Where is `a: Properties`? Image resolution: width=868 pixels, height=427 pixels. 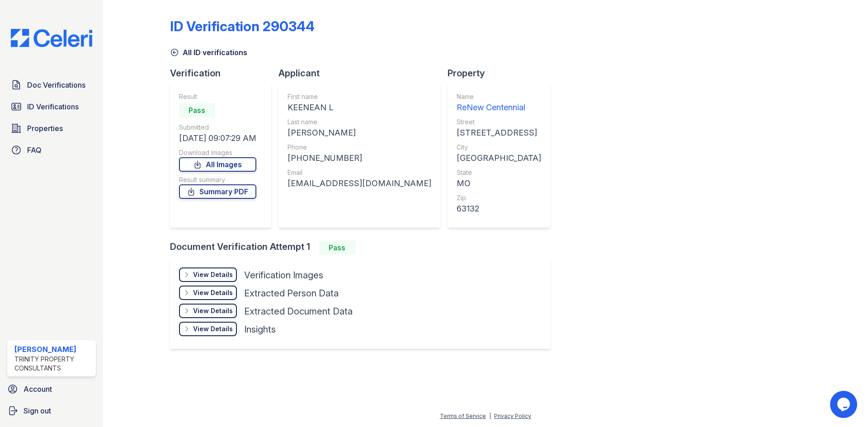
a: Properties is located at coordinates (52, 129).